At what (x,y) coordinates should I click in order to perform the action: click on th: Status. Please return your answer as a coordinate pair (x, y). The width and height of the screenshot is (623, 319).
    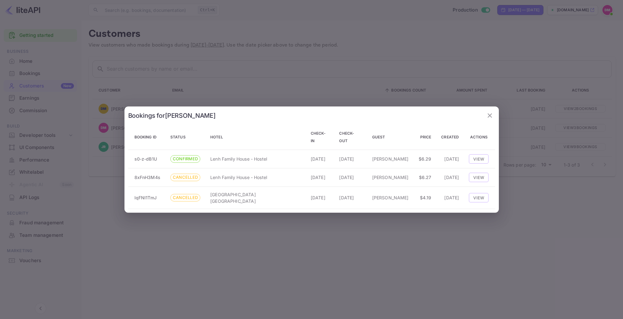
    Looking at the image, I should click on (185, 137).